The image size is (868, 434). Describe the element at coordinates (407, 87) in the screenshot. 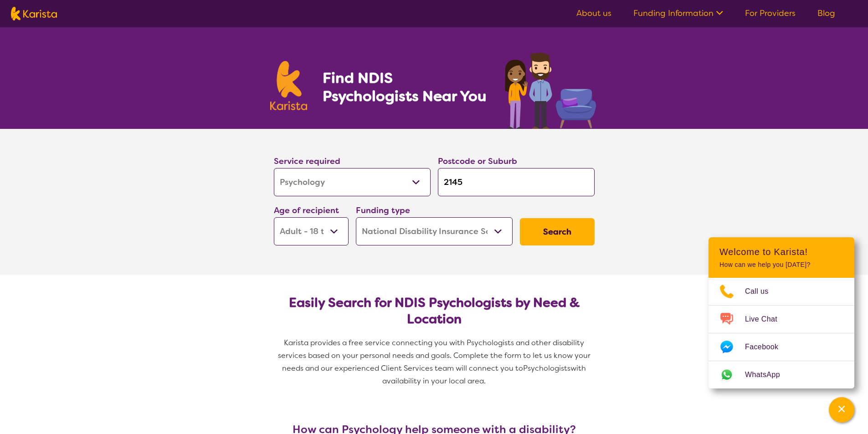

I see `h1: Find NDIS Psychologists Near You` at that location.